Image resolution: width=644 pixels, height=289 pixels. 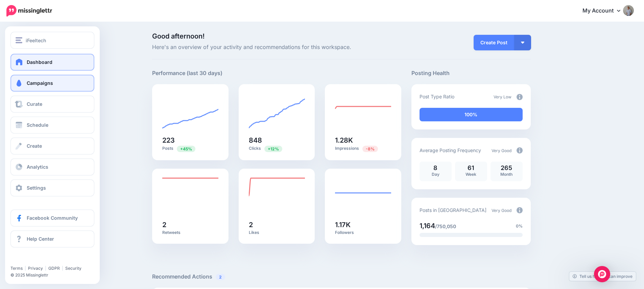 What do you see at coordinates (471, 73) in the screenshot?
I see `h5: Posting Health` at bounding box center [471, 73].